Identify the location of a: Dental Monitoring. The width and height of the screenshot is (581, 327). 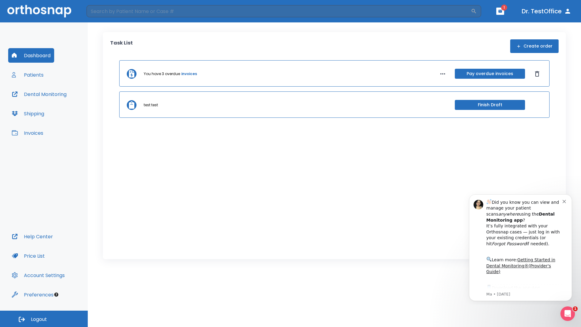
(39, 94).